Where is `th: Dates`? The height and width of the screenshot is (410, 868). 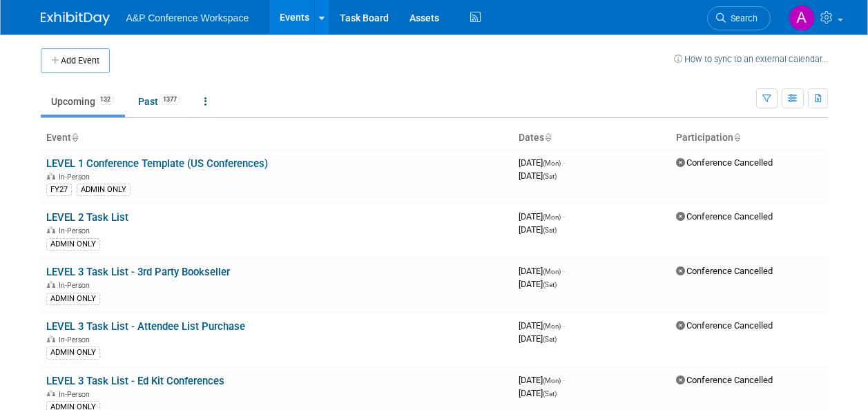
th: Dates is located at coordinates (592, 138).